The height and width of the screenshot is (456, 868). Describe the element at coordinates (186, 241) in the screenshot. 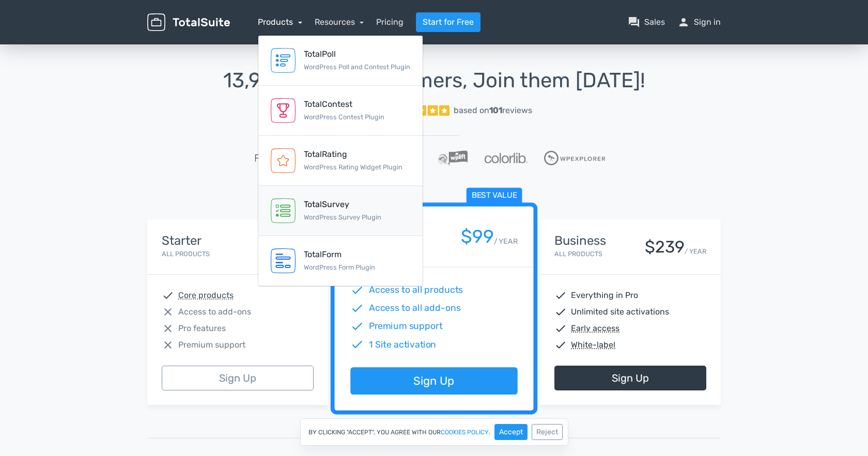

I see `h4: Starter` at that location.